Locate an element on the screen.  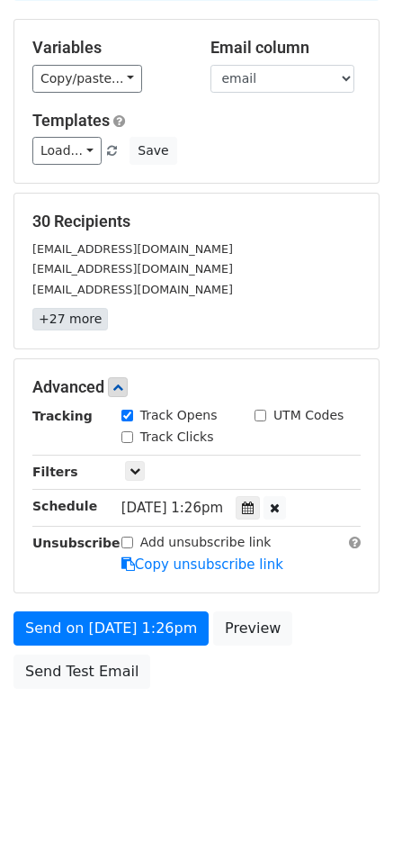
label: Track Clicks is located at coordinates (177, 437).